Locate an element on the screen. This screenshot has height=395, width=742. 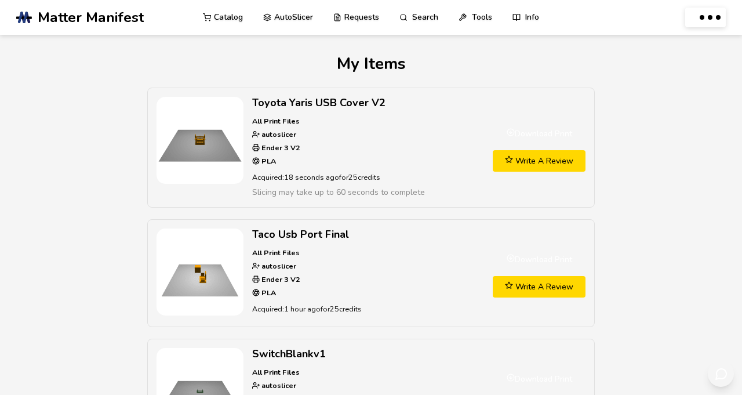
button: Send feedback via email is located at coordinates (721, 373).